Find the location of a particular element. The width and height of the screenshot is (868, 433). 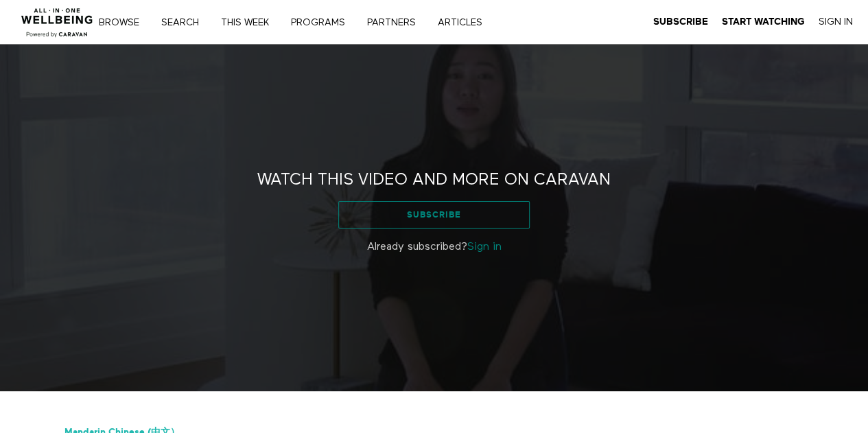

strong: Start Watching is located at coordinates (763, 21).